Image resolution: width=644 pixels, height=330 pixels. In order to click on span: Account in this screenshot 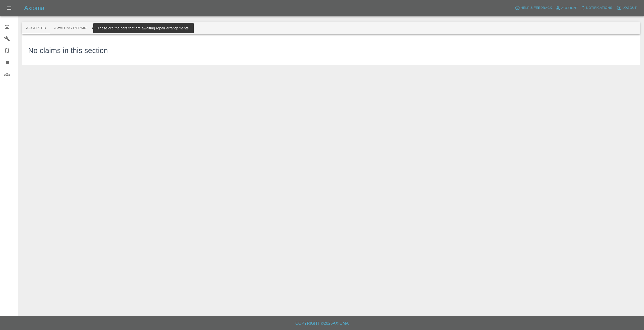, I will do `click(569, 8)`.